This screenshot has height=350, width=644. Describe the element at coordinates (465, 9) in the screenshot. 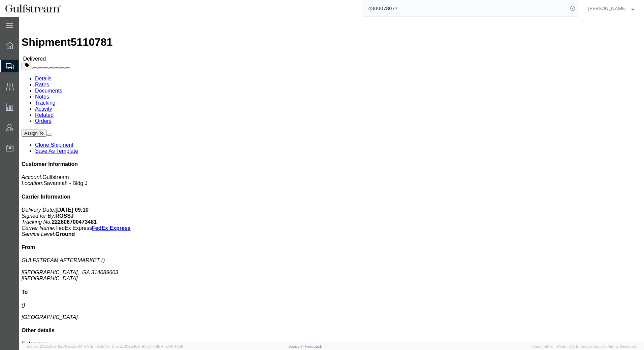

I see `input: Search for shipment number, reference number` at that location.